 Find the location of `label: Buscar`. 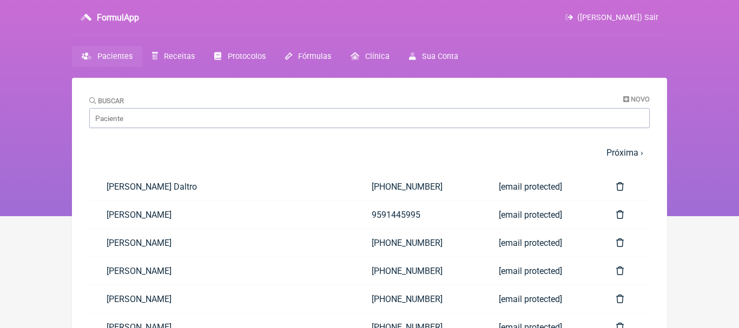

label: Buscar is located at coordinates (107, 101).